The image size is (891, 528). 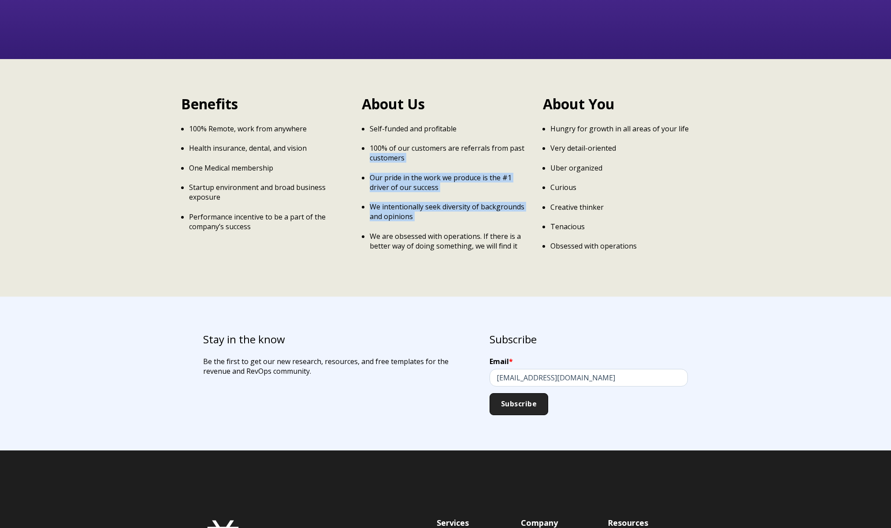 What do you see at coordinates (449, 182) in the screenshot?
I see `p: Our pride in the work we produce is the #1 driver of our success` at bounding box center [449, 182].